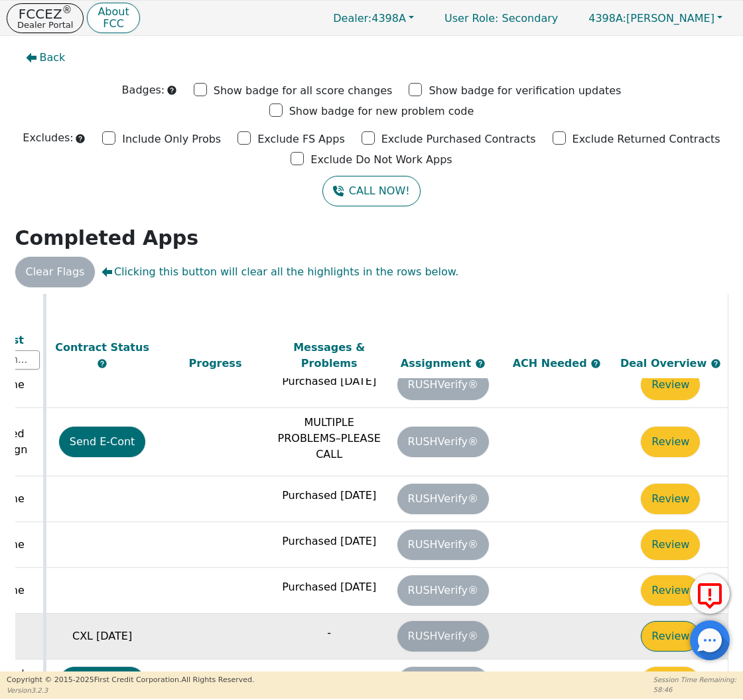  Describe the element at coordinates (381, 111) in the screenshot. I see `p: Show badge for new problem code` at that location.